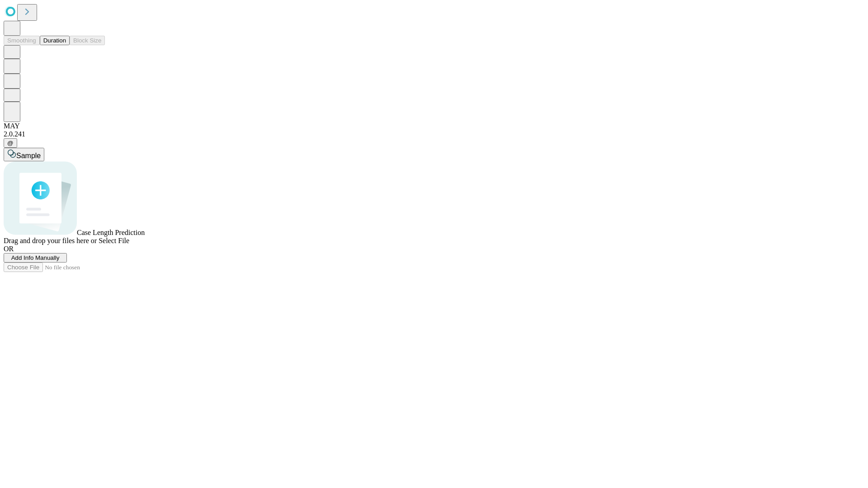 The image size is (868, 488). I want to click on div: MAY, so click(434, 126).